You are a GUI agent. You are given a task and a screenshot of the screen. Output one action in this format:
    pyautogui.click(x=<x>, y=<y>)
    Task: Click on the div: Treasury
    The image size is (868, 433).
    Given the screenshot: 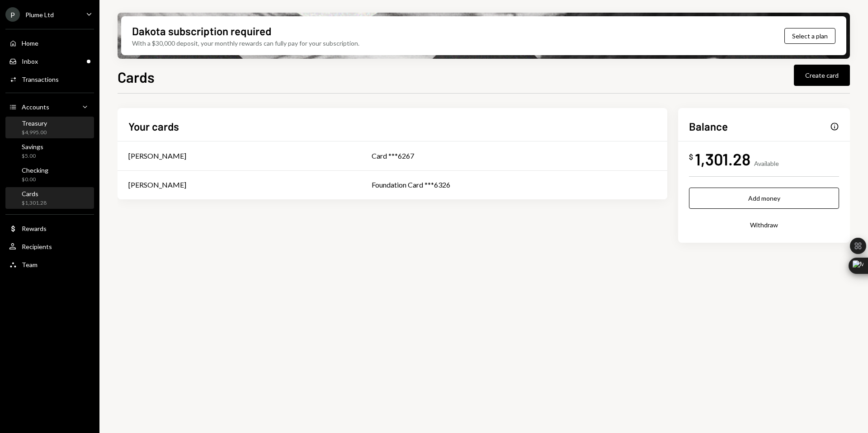 What is the action you would take?
    pyautogui.click(x=35, y=123)
    